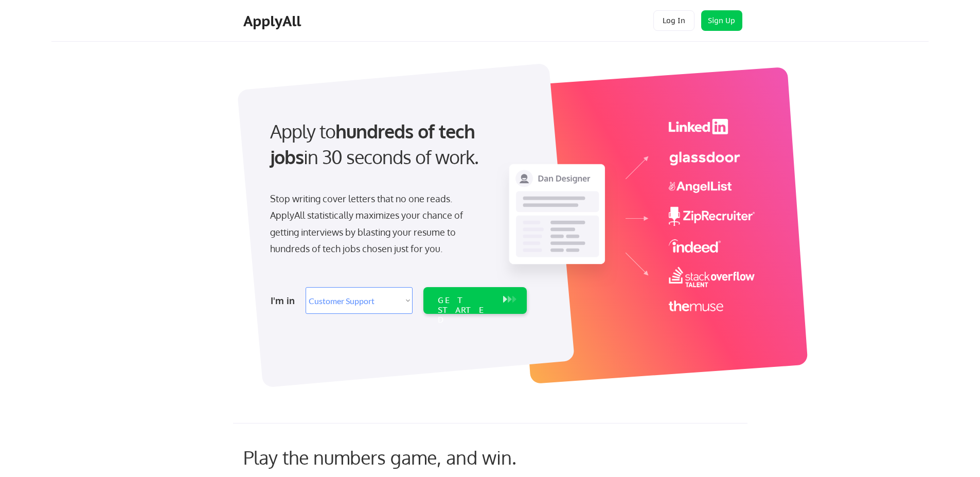 The height and width of the screenshot is (477, 980). Describe the element at coordinates (722, 21) in the screenshot. I see `button: Sign Up` at that location.